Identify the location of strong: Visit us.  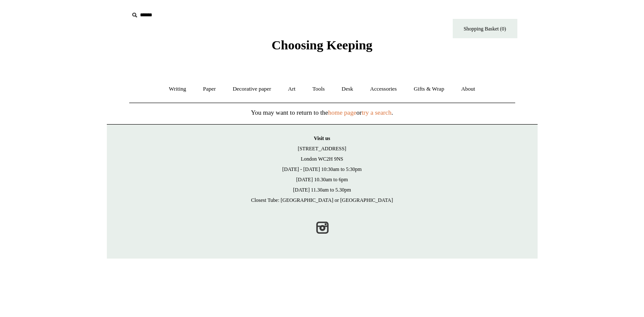
(322, 138).